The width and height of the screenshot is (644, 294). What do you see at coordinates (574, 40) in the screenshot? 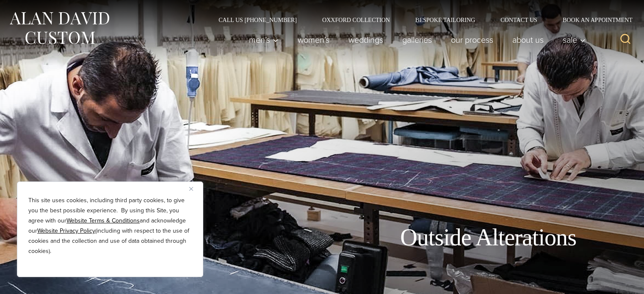
I see `span: Sale` at bounding box center [574, 40].